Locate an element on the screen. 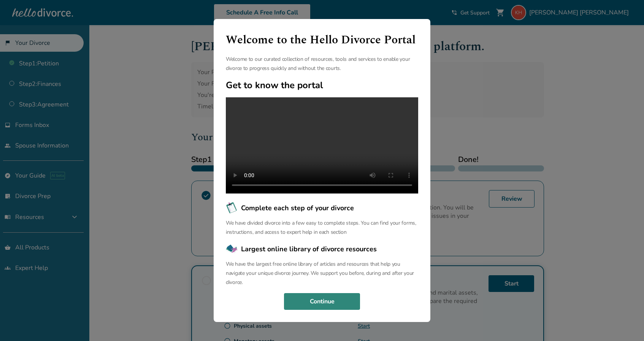 The height and width of the screenshot is (341, 644). span: Largest online library of divorce resources is located at coordinates (309, 249).